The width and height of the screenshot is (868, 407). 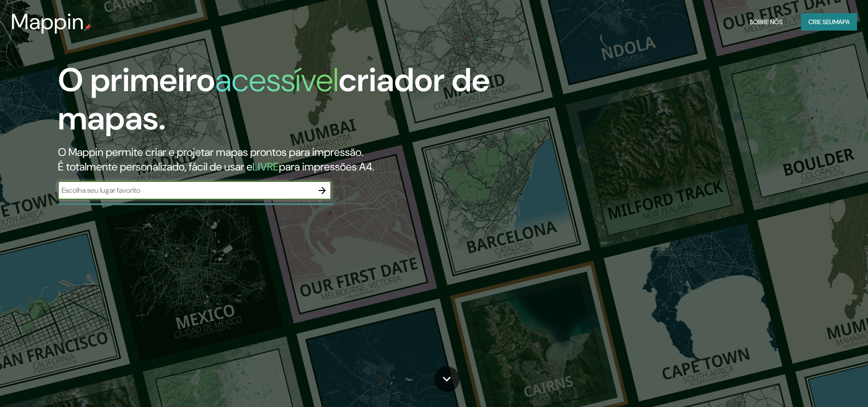 What do you see at coordinates (266, 167) in the screenshot?
I see `font: LIVRE` at bounding box center [266, 167].